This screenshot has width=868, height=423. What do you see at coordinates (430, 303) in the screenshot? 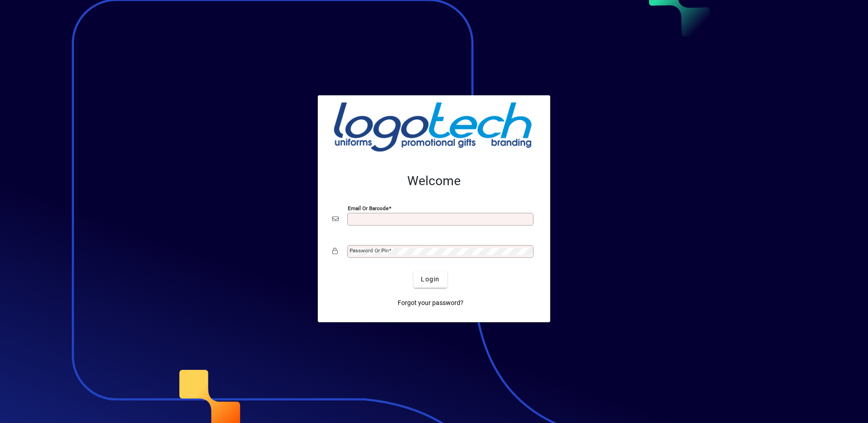
I see `span: Forgot your password?` at bounding box center [430, 303].